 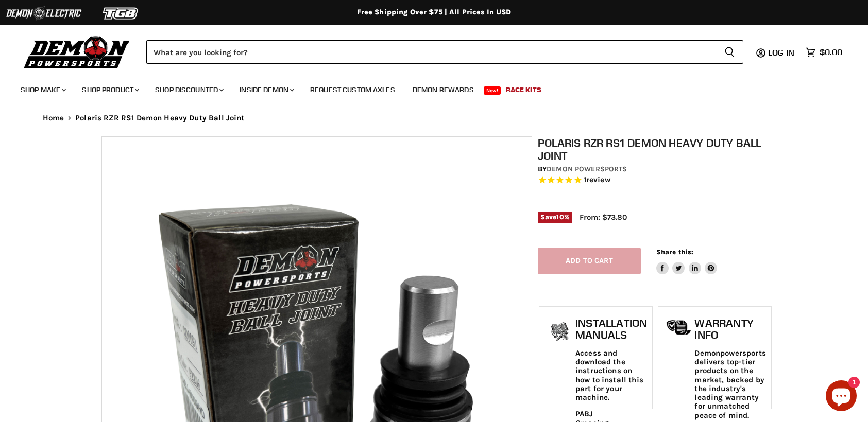 I want to click on h1: Polaris RZR RS1 Demon Heavy Duty Ball Joint, so click(x=656, y=149).